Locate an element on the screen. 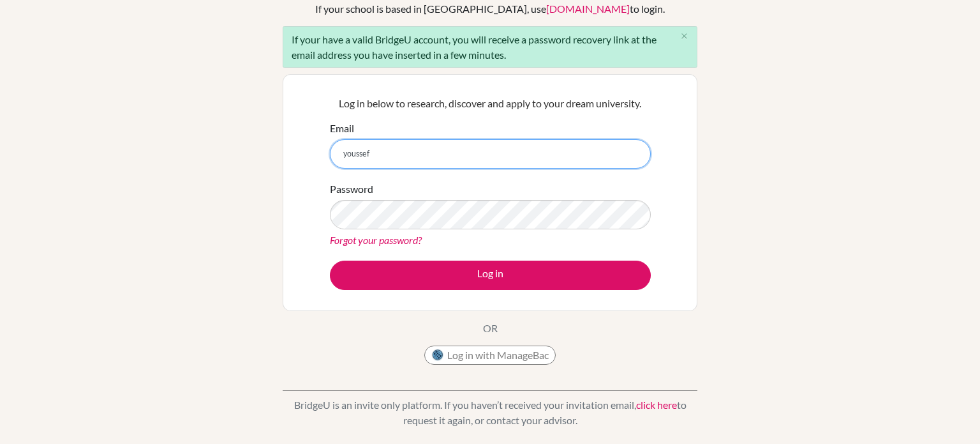 The height and width of the screenshot is (444, 980). p: BridgeU is an invite only platform. If you haven’t received your invitation email, to request it ... is located at coordinates (490, 412).